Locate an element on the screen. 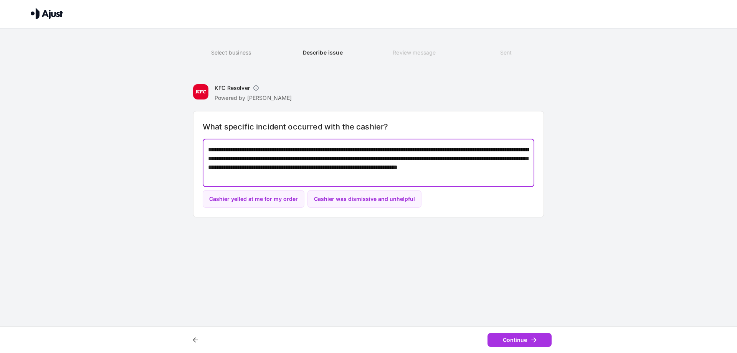 This screenshot has height=353, width=737. button: Continue is located at coordinates (519, 340).